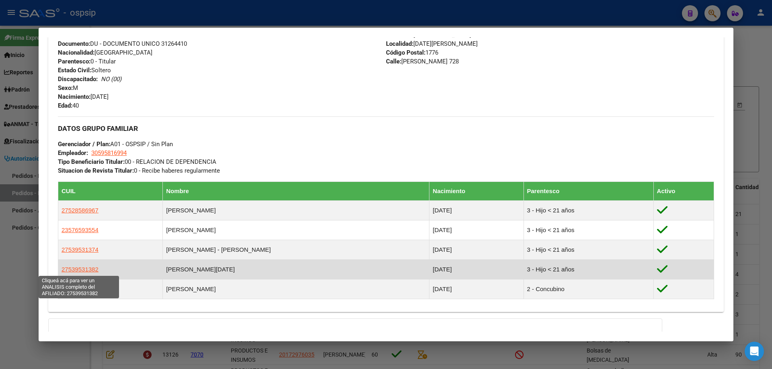 The image size is (772, 369). Describe the element at coordinates (65, 106) in the screenshot. I see `strong: Edad:` at that location.